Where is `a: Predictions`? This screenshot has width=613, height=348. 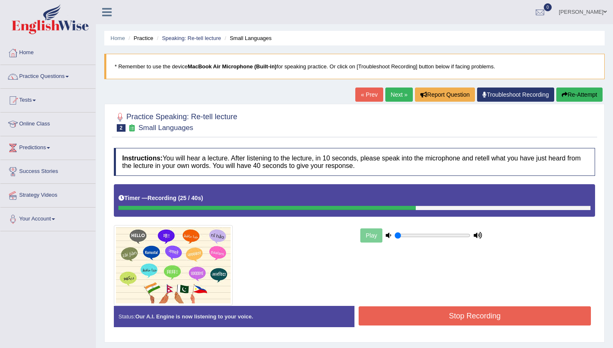 a: Predictions is located at coordinates (48, 147).